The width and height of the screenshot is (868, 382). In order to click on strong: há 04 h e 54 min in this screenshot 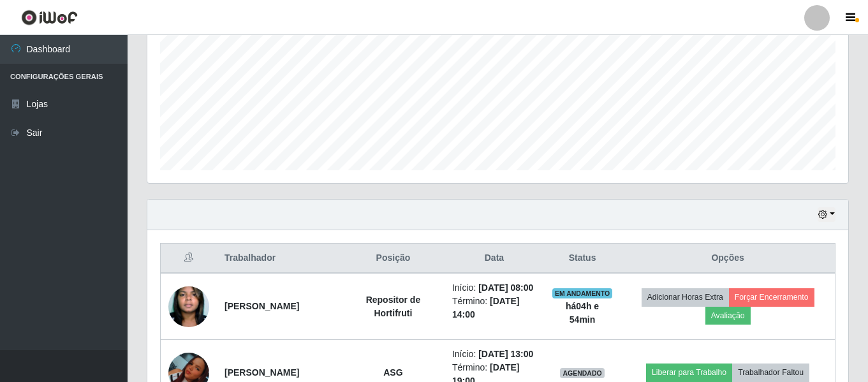, I will do `click(582, 312)`.